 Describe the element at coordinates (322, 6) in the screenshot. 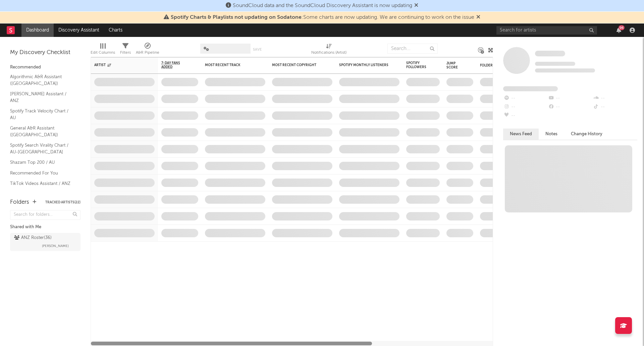

I see `span: SoundCloud data and the SoundCloud Discovery Assistant is now updating` at that location.